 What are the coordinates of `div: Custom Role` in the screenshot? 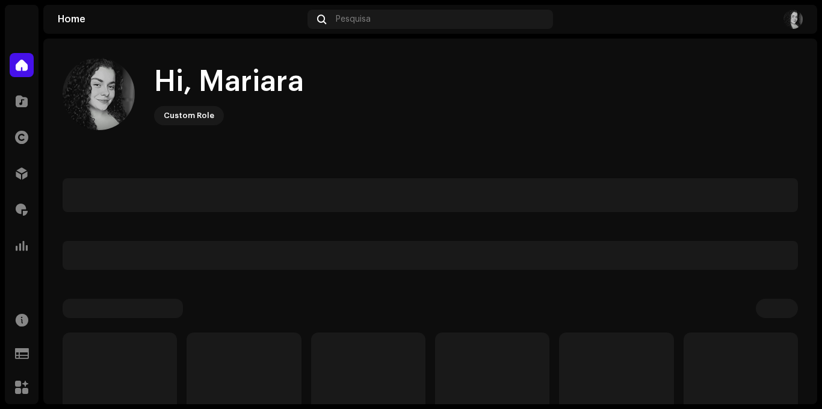 It's located at (189, 116).